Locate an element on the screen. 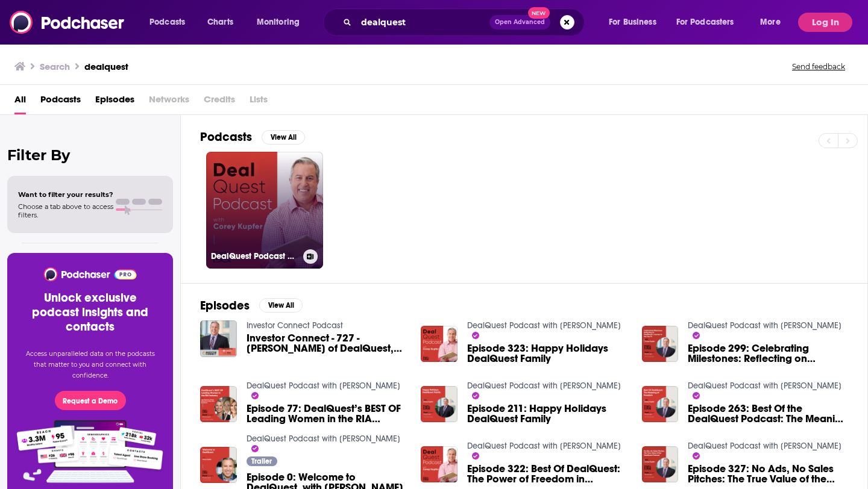 The height and width of the screenshot is (489, 868). span: Lists is located at coordinates (258, 102).